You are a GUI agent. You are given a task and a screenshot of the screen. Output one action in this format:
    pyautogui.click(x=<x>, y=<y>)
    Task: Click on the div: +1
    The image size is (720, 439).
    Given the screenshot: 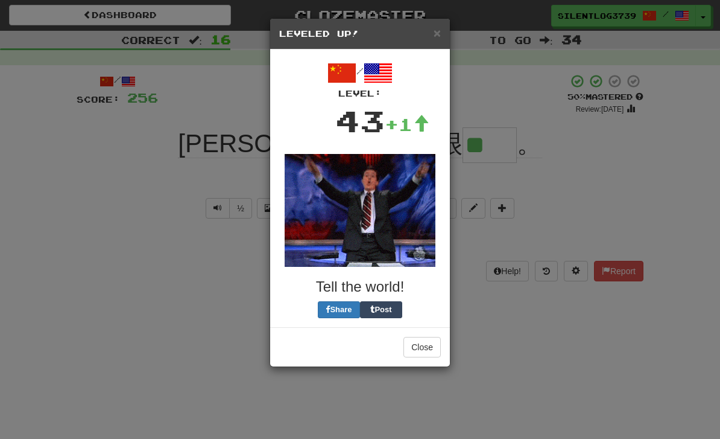 What is the action you would take?
    pyautogui.click(x=407, y=124)
    